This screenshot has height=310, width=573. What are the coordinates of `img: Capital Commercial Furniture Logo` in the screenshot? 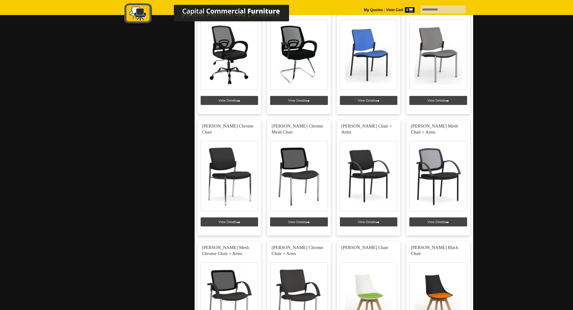 It's located at (213, 14).